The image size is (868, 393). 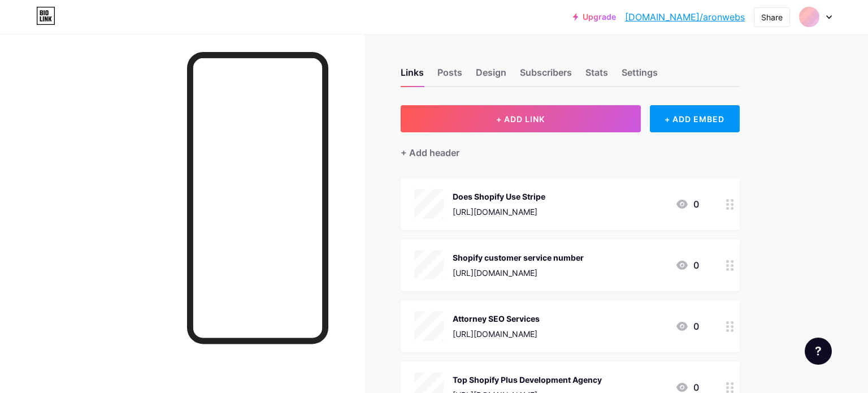 What do you see at coordinates (412, 76) in the screenshot?
I see `div: Links` at bounding box center [412, 76].